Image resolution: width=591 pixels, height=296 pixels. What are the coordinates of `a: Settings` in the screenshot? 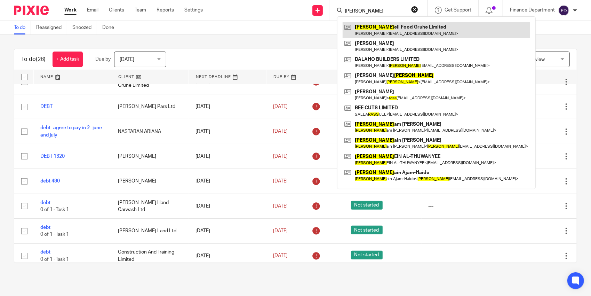 It's located at (194, 10).